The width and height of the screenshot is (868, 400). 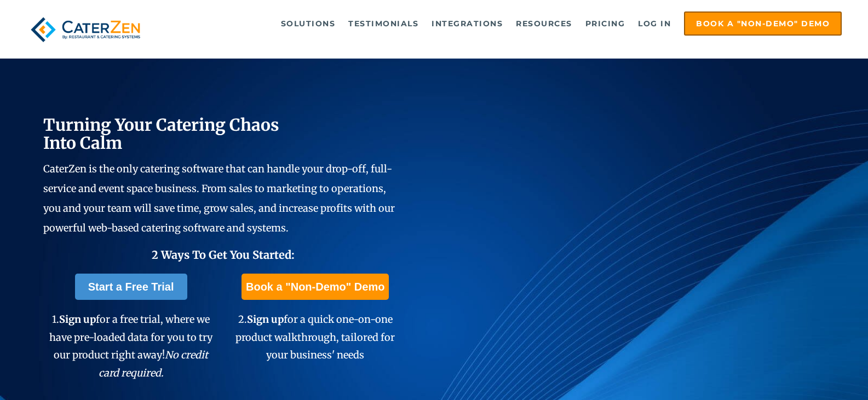 I want to click on span: CaterZen is the only catering software that can handle your drop-off, full-service and event spac..., so click(x=219, y=199).